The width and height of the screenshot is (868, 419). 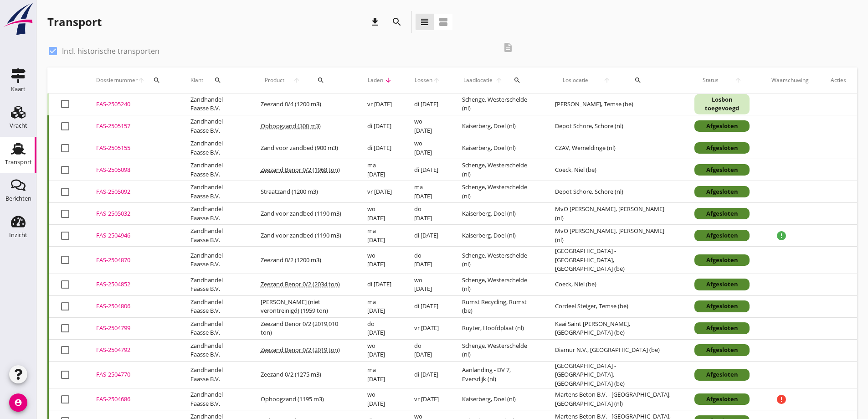 I want to click on td: Zand voor zandbed (900 m3), so click(x=303, y=148).